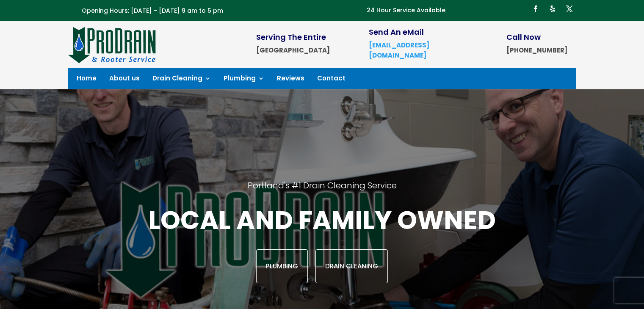 This screenshot has height=309, width=644. What do you see at coordinates (322, 243) in the screenshot?
I see `div: Local and family owned` at bounding box center [322, 243].